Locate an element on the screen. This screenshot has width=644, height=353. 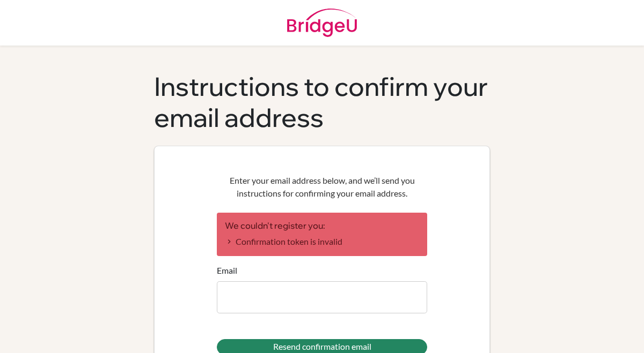
p: Enter your email address below, and we’ll send you instructions for confirming your email address. is located at coordinates (322, 187).